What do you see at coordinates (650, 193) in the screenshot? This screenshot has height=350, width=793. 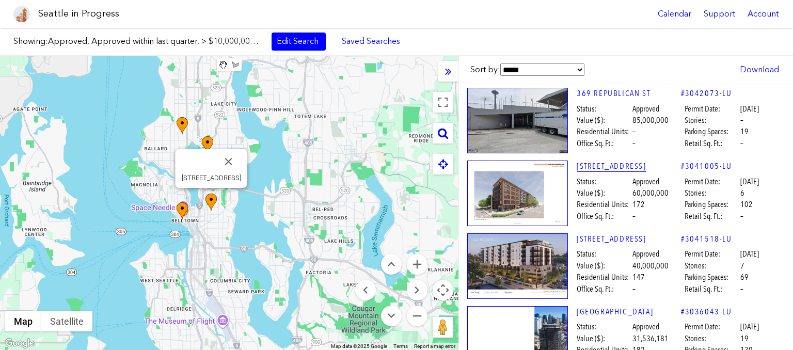 I see `span: 60,000,000` at bounding box center [650, 193].